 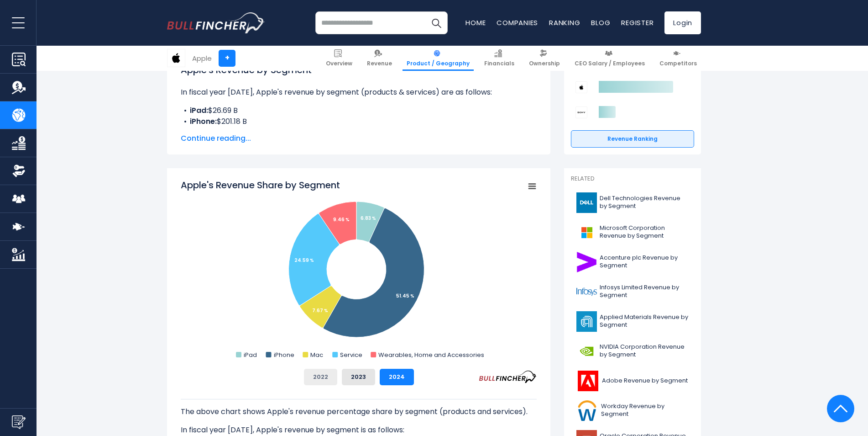 What do you see at coordinates (644, 232) in the screenshot?
I see `span: Microsoft Corporation Revenue by Segment` at bounding box center [644, 232].